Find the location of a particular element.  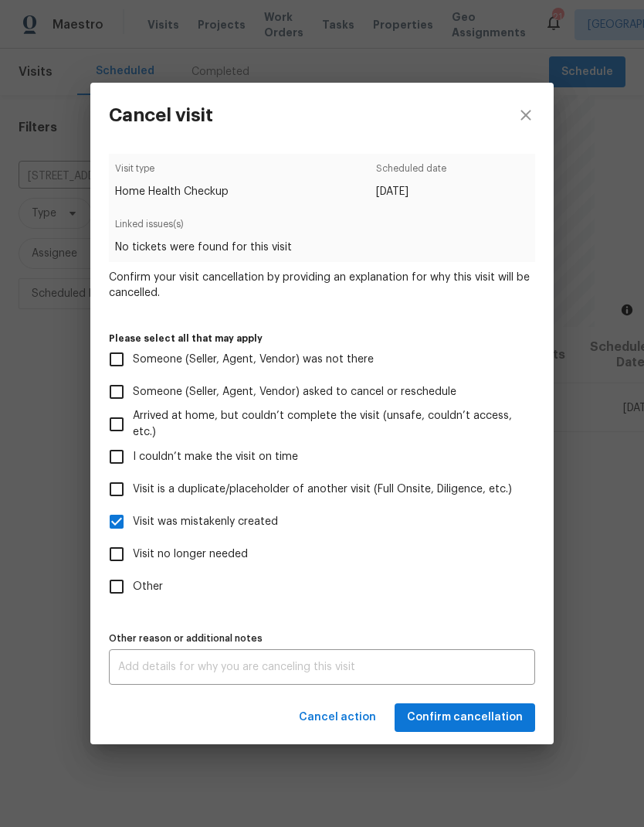

button: close is located at coordinates (526, 115).